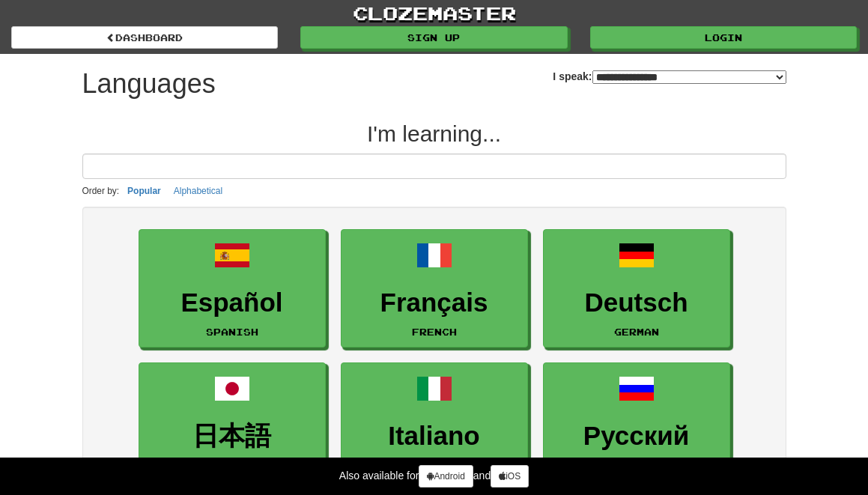  What do you see at coordinates (232, 422) in the screenshot?
I see `a: 日本語Japanese` at bounding box center [232, 422].